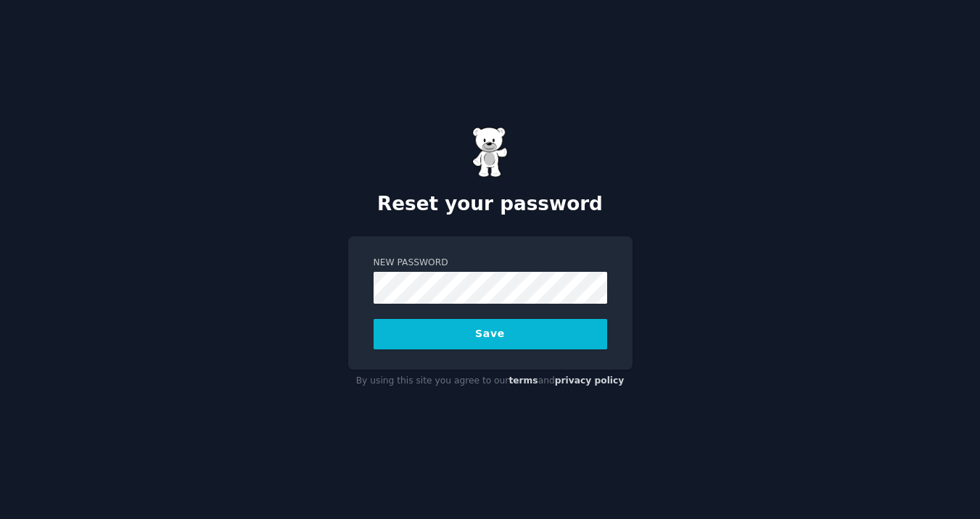 The image size is (980, 519). What do you see at coordinates (490, 381) in the screenshot?
I see `div: By using this site you agree to our and` at bounding box center [490, 381].